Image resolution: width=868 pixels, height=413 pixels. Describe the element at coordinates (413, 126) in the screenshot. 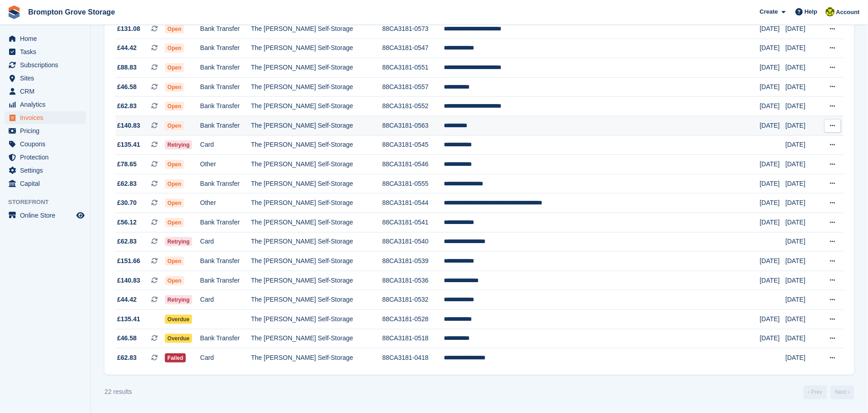

I see `td: 88CA3181-0563` at that location.